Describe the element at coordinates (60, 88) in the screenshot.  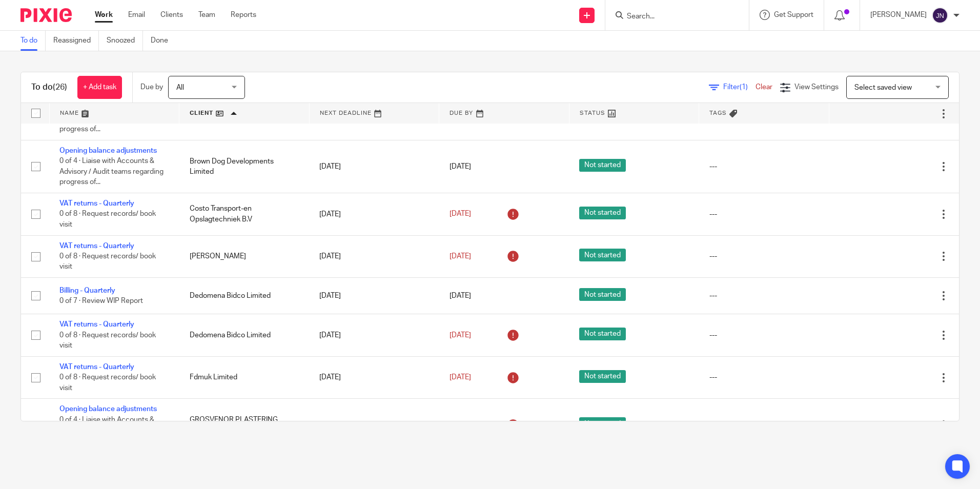
I see `span: (26)` at that location.